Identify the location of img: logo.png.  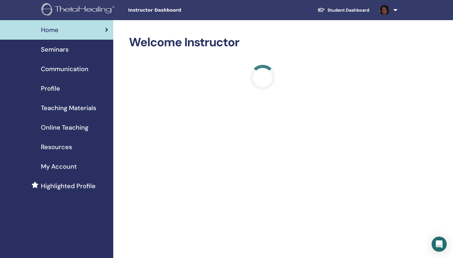
(79, 10).